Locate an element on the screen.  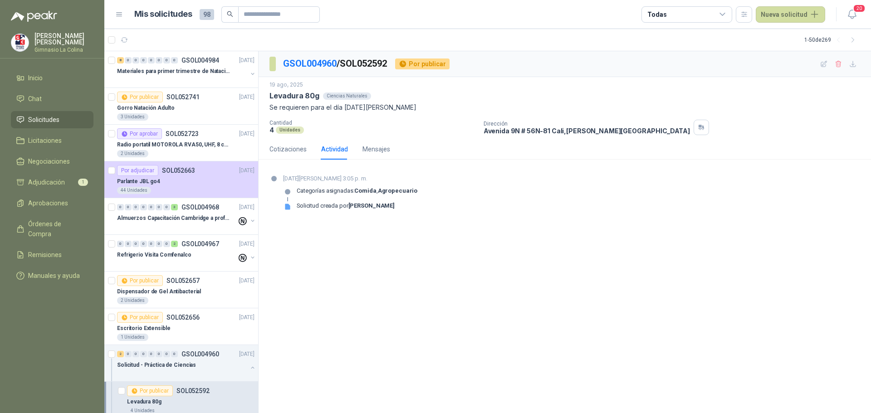
p: SOL052663 is located at coordinates (178, 171).